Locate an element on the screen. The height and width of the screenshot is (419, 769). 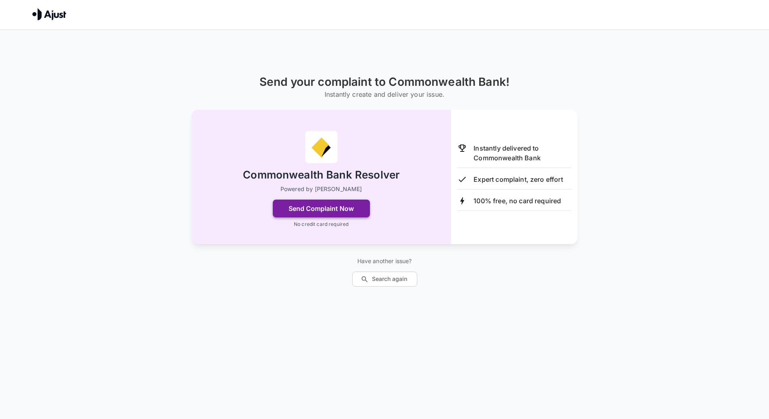
h1: Send your complaint to Commonwealth Bank! is located at coordinates (384, 82).